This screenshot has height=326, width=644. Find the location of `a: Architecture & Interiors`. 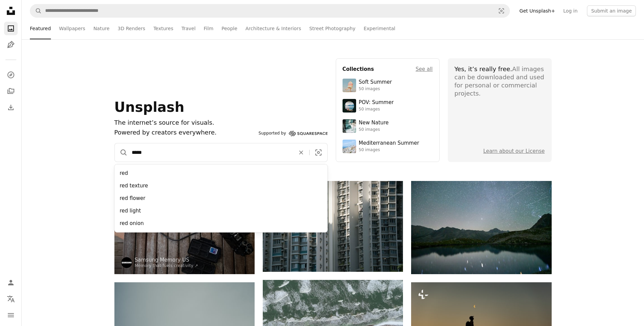

a: Architecture & Interiors is located at coordinates (273, 28).